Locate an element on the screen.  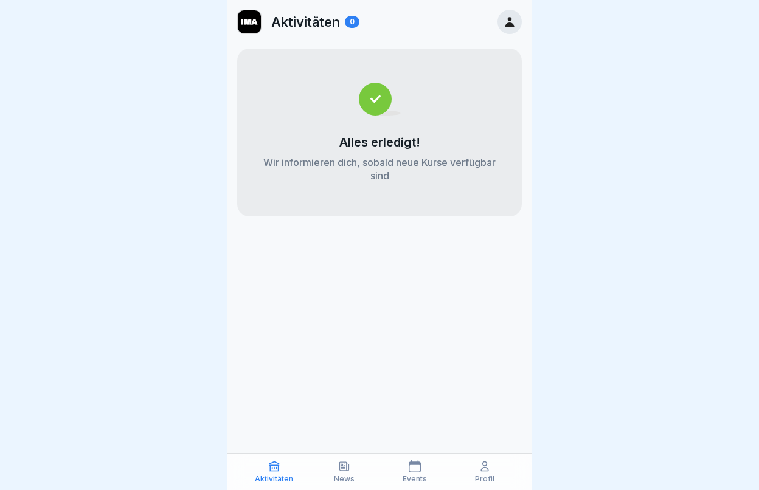
p: Events is located at coordinates (415, 479).